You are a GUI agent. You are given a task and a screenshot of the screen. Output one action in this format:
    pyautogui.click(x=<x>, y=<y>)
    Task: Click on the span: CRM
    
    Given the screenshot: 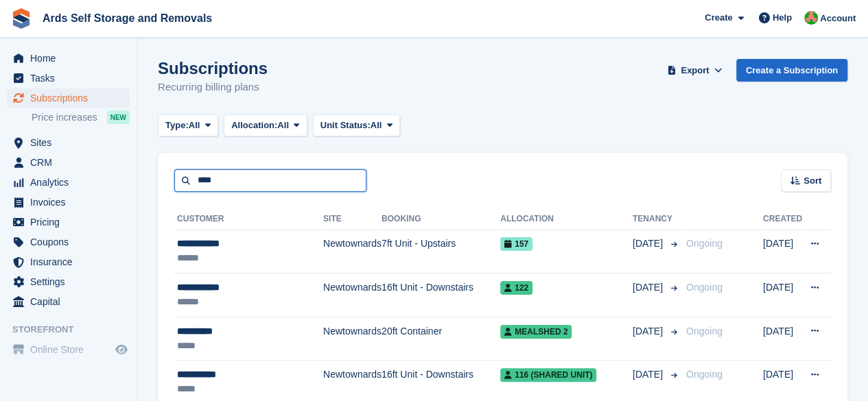 What is the action you would take?
    pyautogui.click(x=71, y=162)
    